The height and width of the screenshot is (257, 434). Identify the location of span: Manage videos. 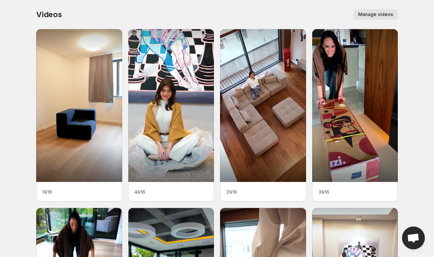
(376, 14).